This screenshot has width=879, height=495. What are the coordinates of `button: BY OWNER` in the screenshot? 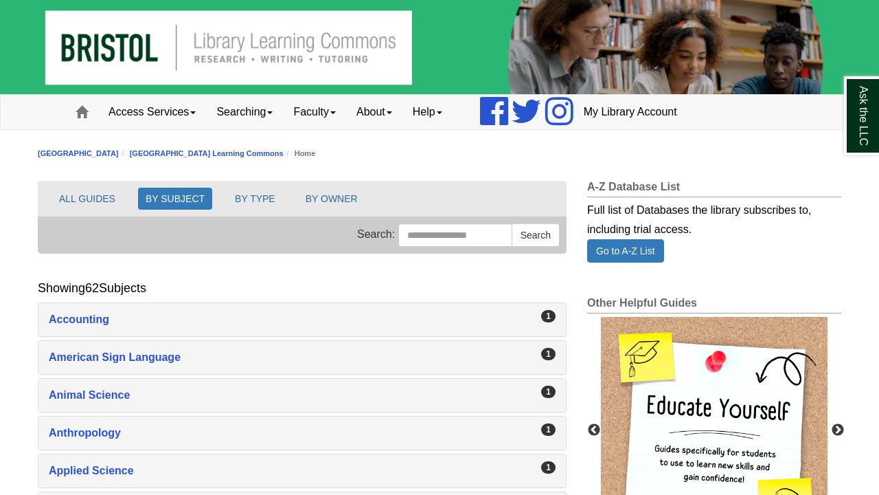 It's located at (332, 199).